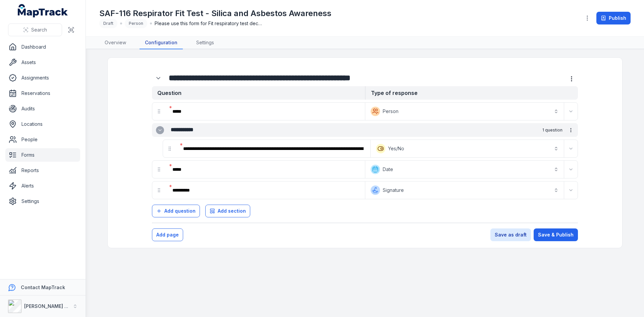  I want to click on div: :r4m8:-form-item-label, so click(266, 170).